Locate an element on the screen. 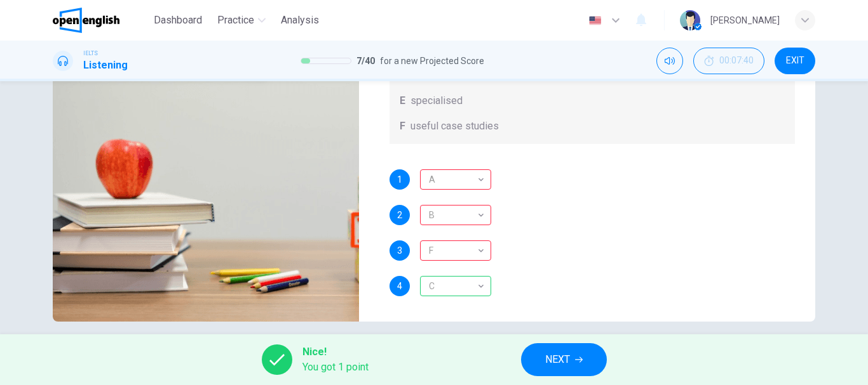 The width and height of the screenshot is (868, 385). span: EXIT is located at coordinates (795, 61).